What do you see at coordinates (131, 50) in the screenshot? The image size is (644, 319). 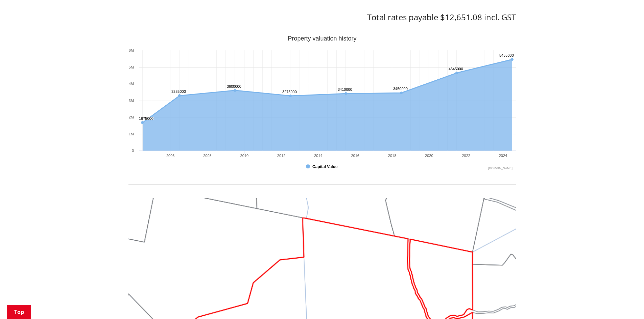 I see `text: 6M` at bounding box center [131, 50].